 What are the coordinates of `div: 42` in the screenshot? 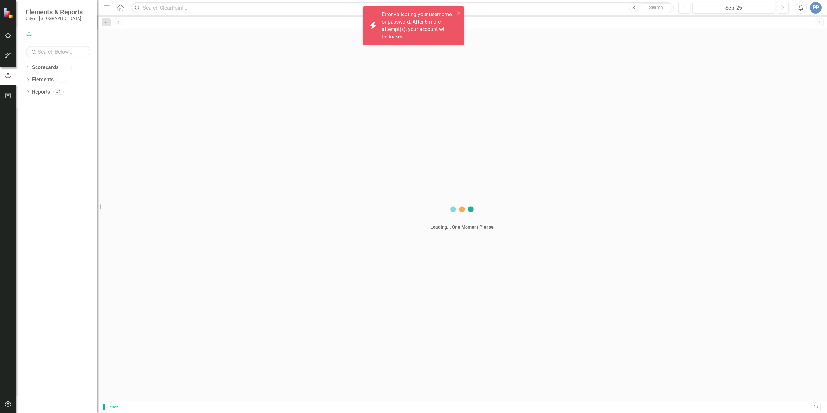 It's located at (59, 92).